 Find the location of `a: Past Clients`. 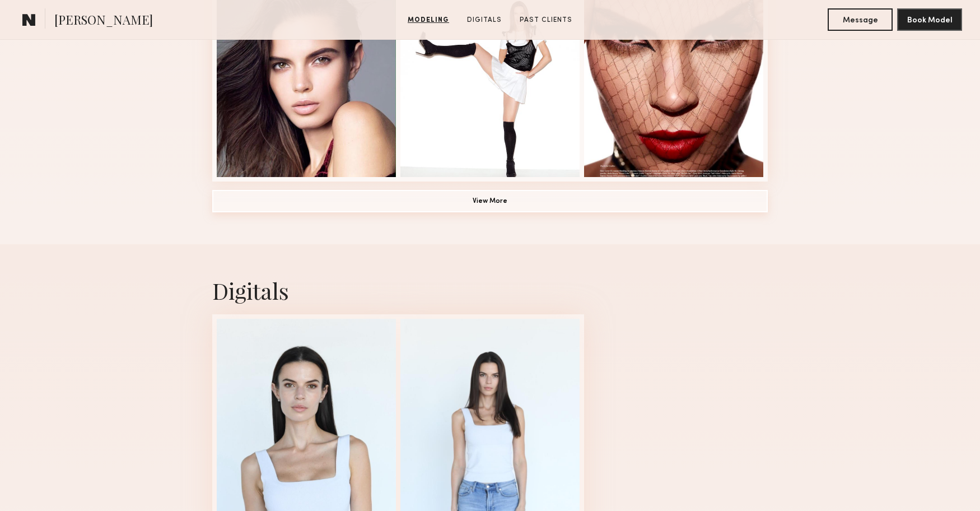

a: Past Clients is located at coordinates (546, 20).